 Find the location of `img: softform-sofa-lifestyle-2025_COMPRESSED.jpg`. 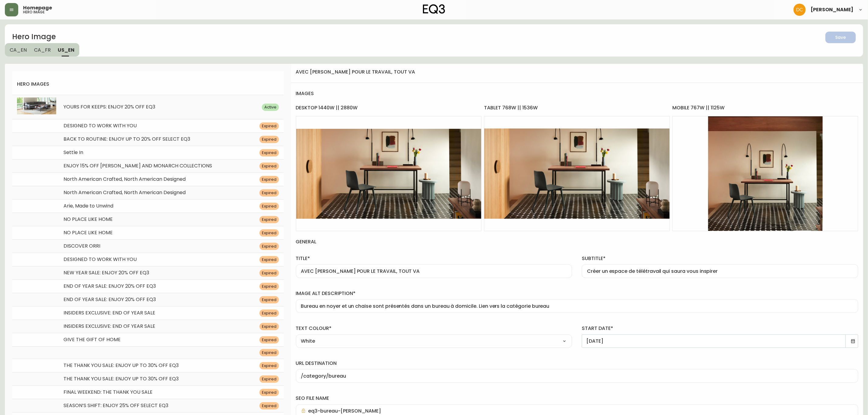

img: softform-sofa-lifestyle-2025_COMPRESSED.jpg is located at coordinates (37, 301).